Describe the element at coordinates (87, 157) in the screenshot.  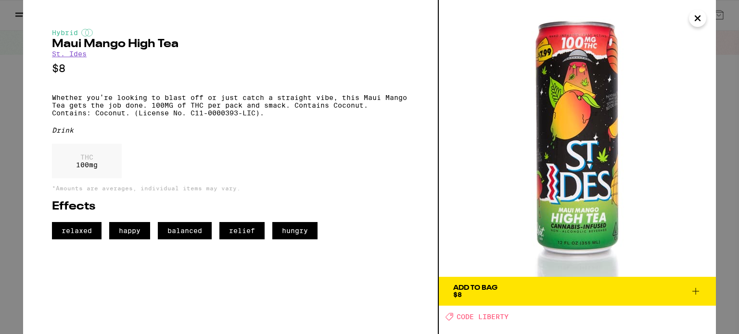
I see `p: THC` at that location.